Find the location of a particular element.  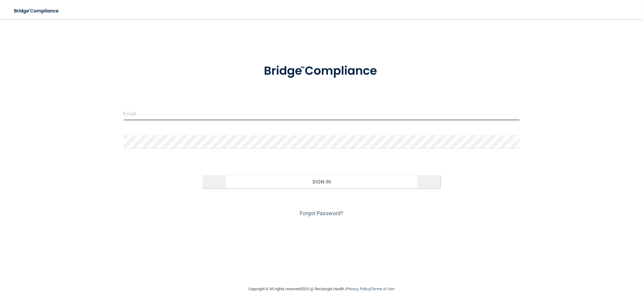

a: Terms of Use is located at coordinates (382, 289).